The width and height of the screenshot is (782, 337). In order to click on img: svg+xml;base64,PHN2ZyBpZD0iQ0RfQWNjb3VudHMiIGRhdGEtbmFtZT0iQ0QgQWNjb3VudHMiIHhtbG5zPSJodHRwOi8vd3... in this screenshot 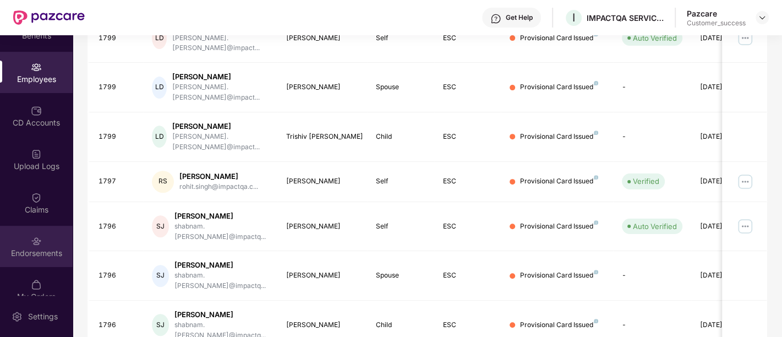, I will do `click(36, 111)`.